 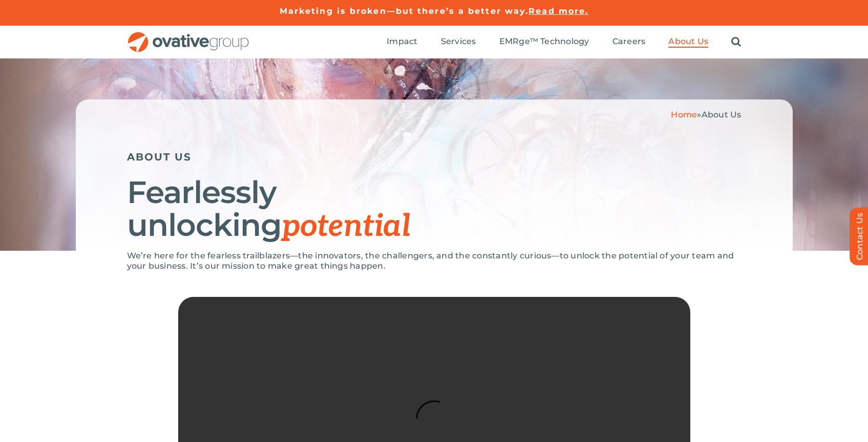 What do you see at coordinates (628, 42) in the screenshot?
I see `a: Careers` at bounding box center [628, 42].